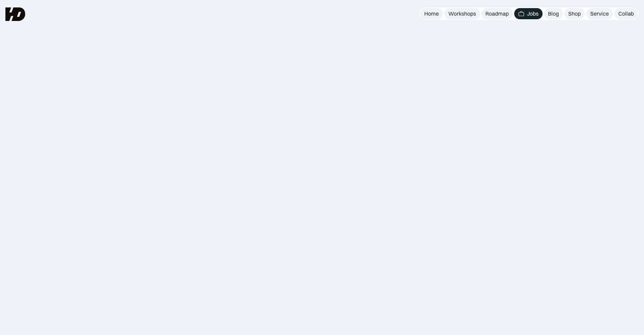 The height and width of the screenshot is (335, 644). I want to click on a: Blog, so click(553, 14).